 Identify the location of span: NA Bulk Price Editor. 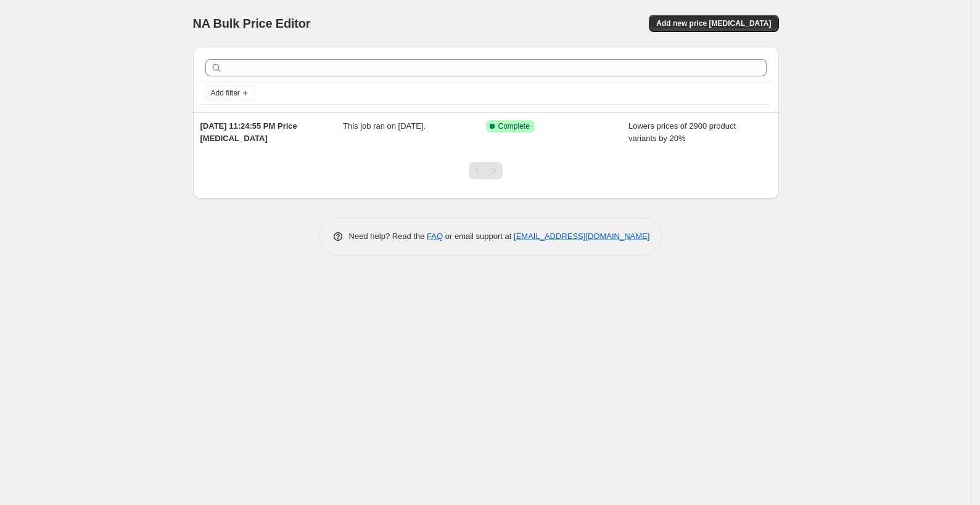
(252, 24).